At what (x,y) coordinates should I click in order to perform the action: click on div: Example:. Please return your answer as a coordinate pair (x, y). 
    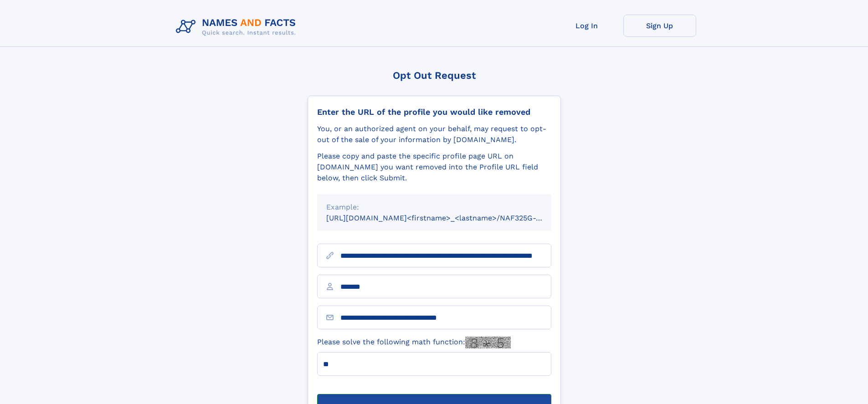
    Looking at the image, I should click on (434, 207).